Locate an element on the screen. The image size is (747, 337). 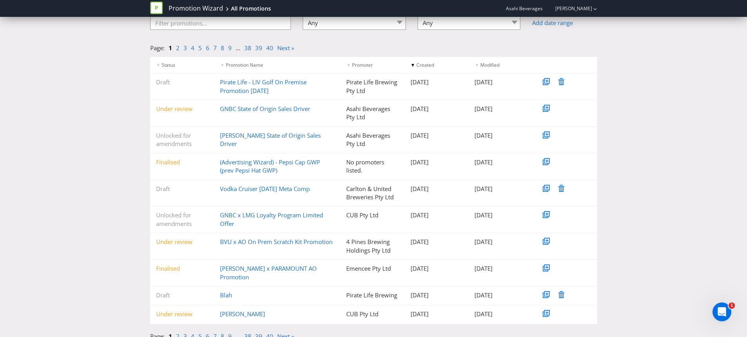
span: Promoter is located at coordinates (362, 65).